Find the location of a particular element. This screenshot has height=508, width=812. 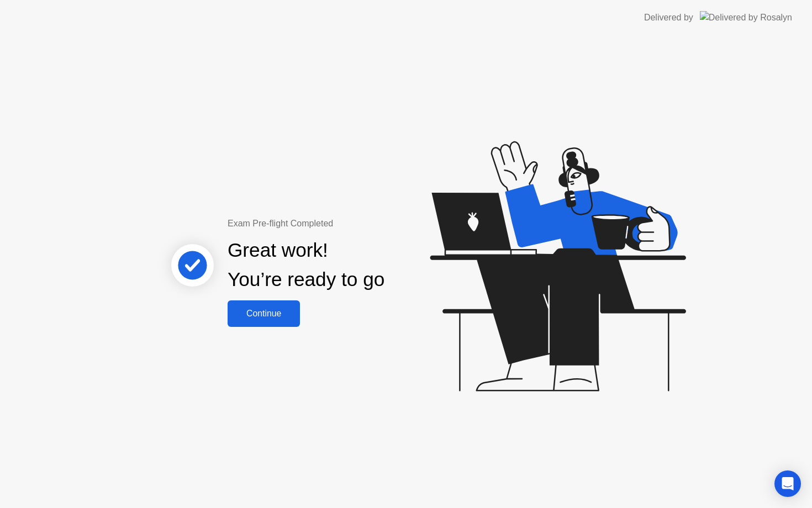

div: Great work! You’re ready to go is located at coordinates (306, 265).